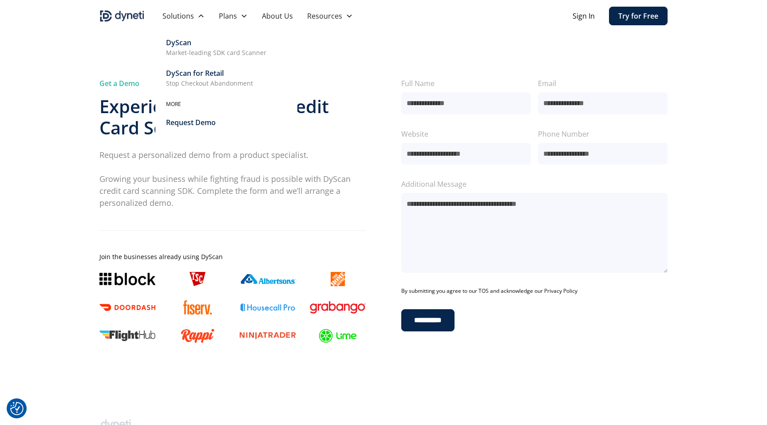  What do you see at coordinates (198, 308) in the screenshot?
I see `img: Fiserv logo` at bounding box center [198, 308].